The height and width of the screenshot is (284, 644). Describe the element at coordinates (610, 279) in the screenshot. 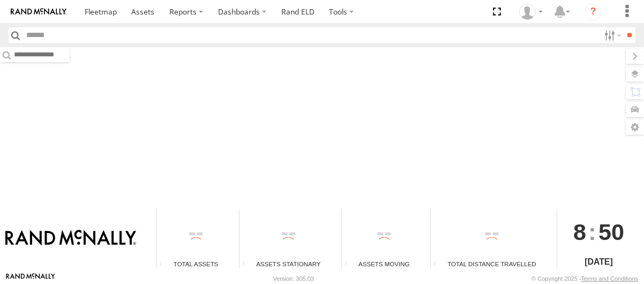

I see `a: Terms and Conditions` at that location.